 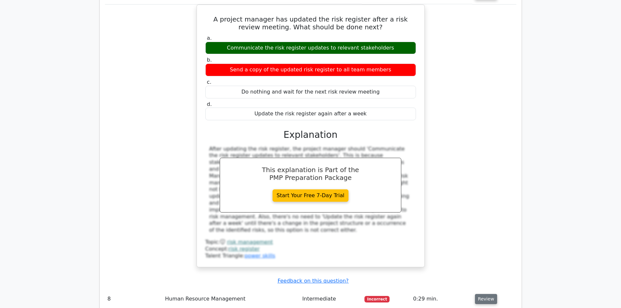 I want to click on span: a., so click(x=209, y=38).